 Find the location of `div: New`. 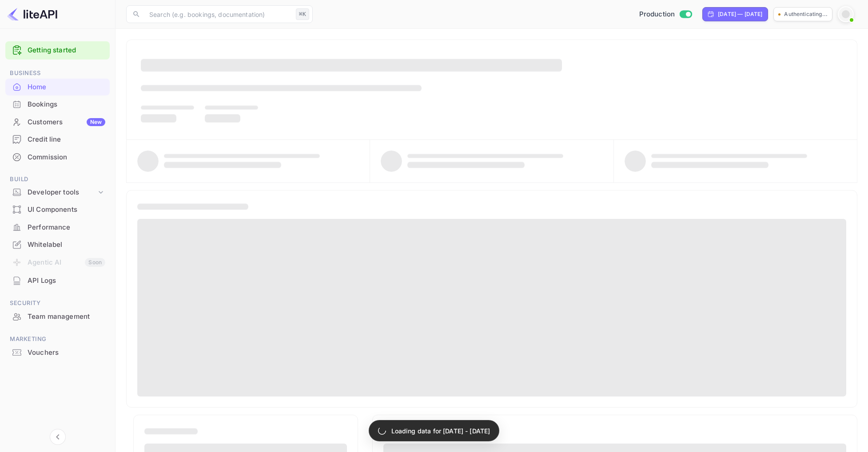

div: New is located at coordinates (96, 122).